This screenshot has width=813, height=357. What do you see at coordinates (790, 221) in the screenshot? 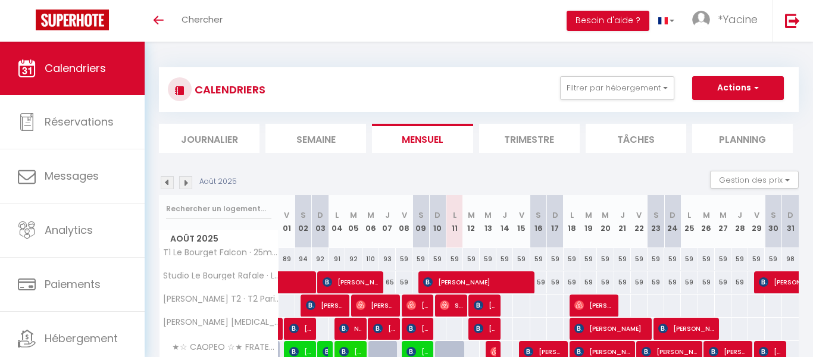
I see `th: 31` at bounding box center [790, 221].